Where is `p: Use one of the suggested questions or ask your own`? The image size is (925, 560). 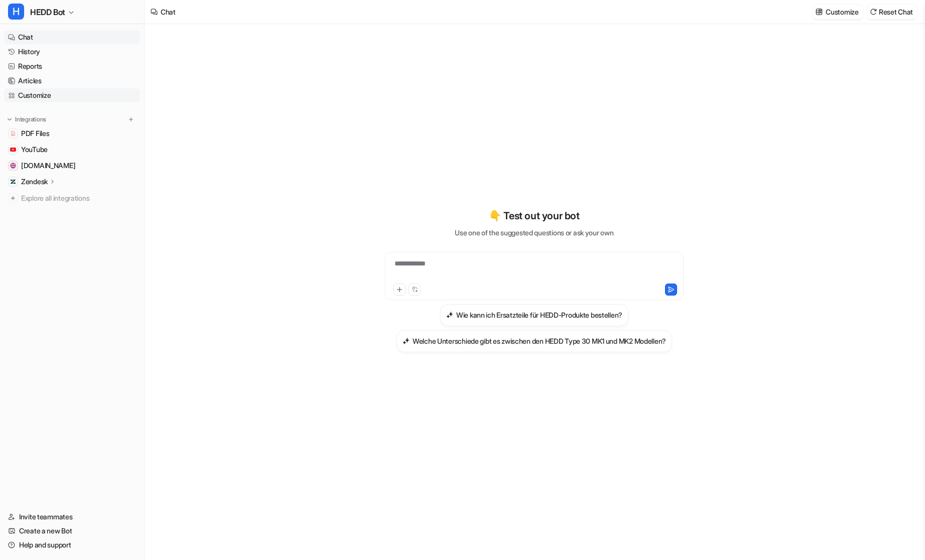 p: Use one of the suggested questions or ask your own is located at coordinates (534, 232).